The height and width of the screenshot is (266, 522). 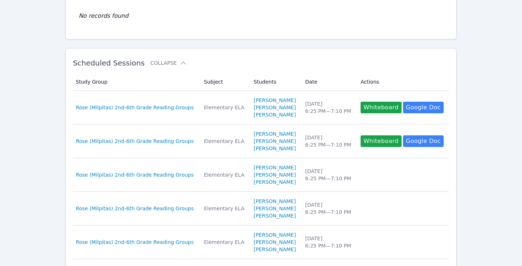 What do you see at coordinates (136, 82) in the screenshot?
I see `th: Study Group` at bounding box center [136, 82].